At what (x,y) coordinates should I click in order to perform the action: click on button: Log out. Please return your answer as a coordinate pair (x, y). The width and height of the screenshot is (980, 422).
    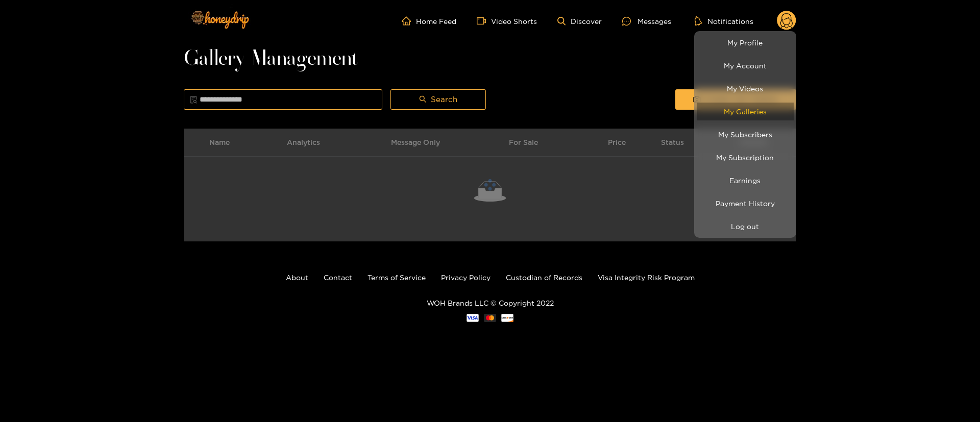
    Looking at the image, I should click on (745, 226).